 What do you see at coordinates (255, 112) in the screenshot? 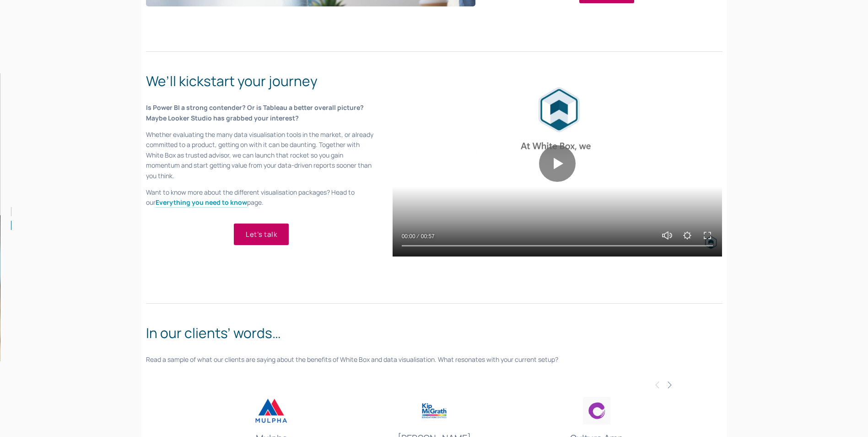
I see `strong: Is Power BI a strong contender? Or is Tableau a better overall picture? Maybe Looker Studio has g...` at bounding box center [255, 112].